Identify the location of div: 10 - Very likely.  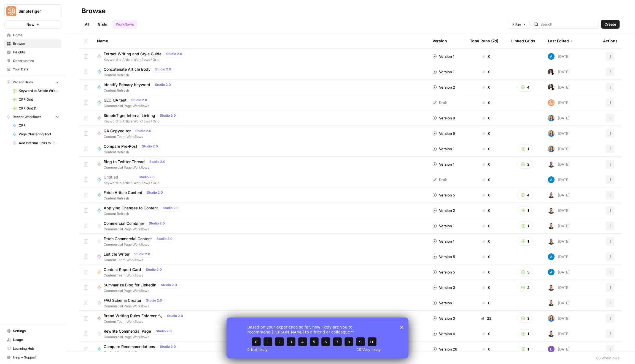
(129, 32).